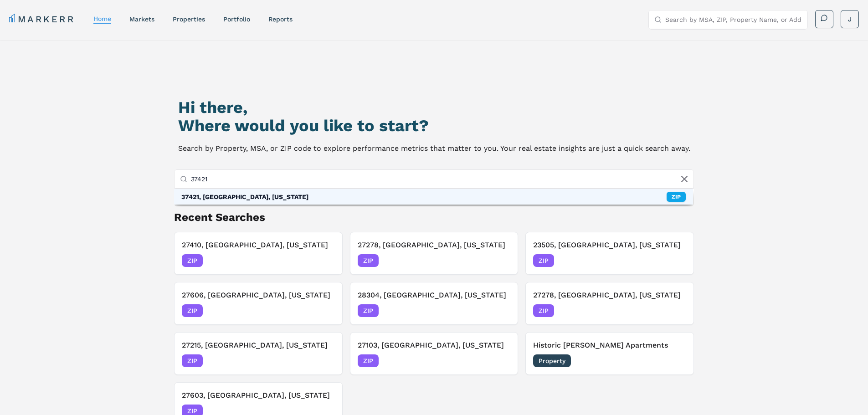 The width and height of the screenshot is (868, 415). What do you see at coordinates (434, 197) in the screenshot?
I see `div: ZIP: 37421, Chattanooga, Tennessee` at bounding box center [434, 197].